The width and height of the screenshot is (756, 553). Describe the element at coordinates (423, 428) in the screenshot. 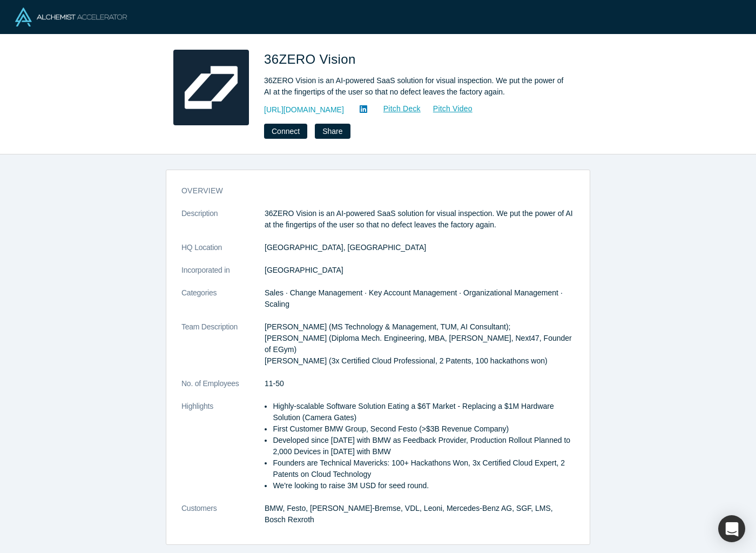

I see `li: First Customer BMW Group, Second Festo (>$3B Revenue Company)` at that location.